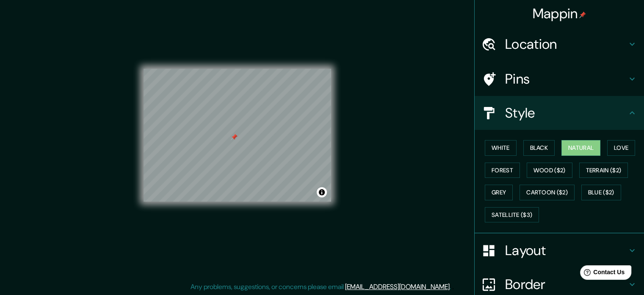  Describe the element at coordinates (40, 10) in the screenshot. I see `span: Contact Us` at that location.